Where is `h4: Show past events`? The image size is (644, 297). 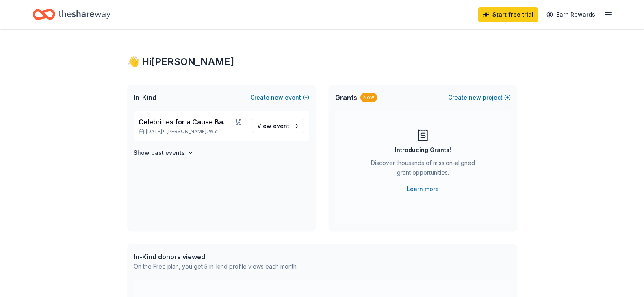 h4: Show past events is located at coordinates (160, 153).